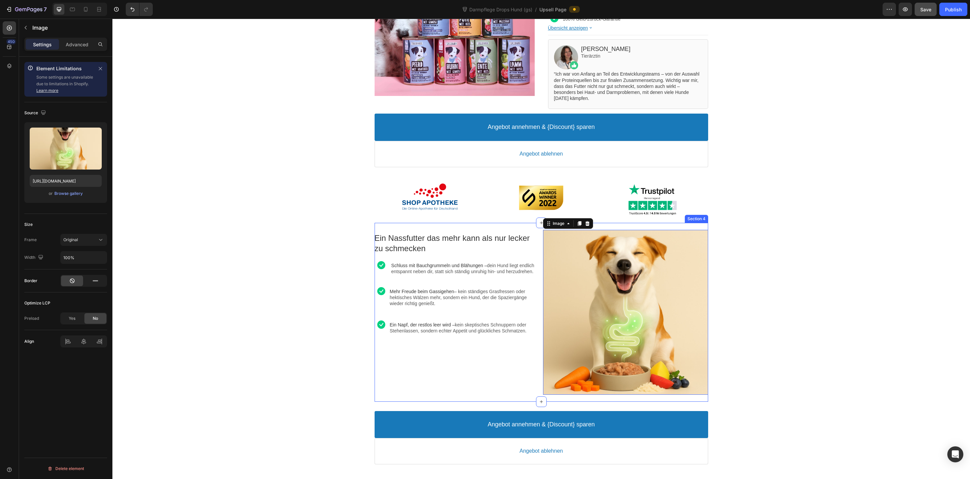  What do you see at coordinates (953, 9) in the screenshot?
I see `div: Publish` at bounding box center [953, 9].